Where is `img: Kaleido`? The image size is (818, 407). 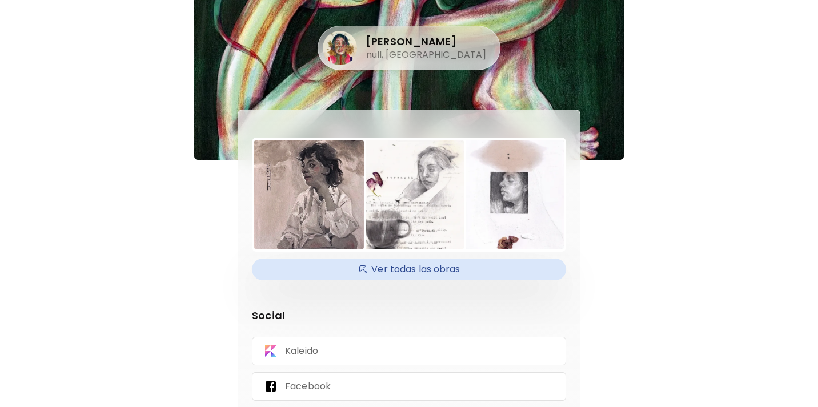
img: Kaleido is located at coordinates (271, 351).